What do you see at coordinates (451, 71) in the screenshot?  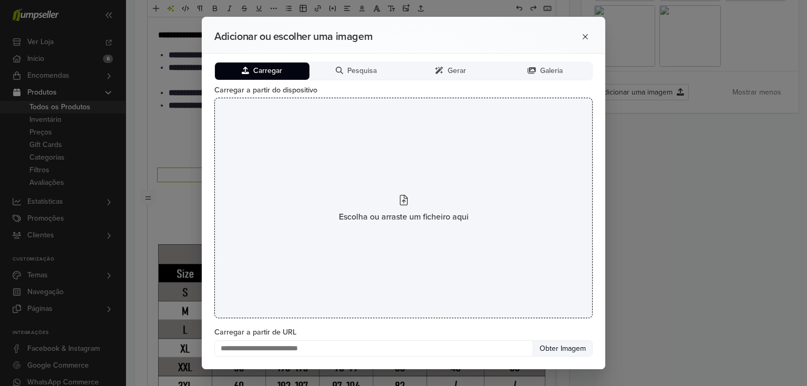 I see `button: Gerar` at bounding box center [451, 71].